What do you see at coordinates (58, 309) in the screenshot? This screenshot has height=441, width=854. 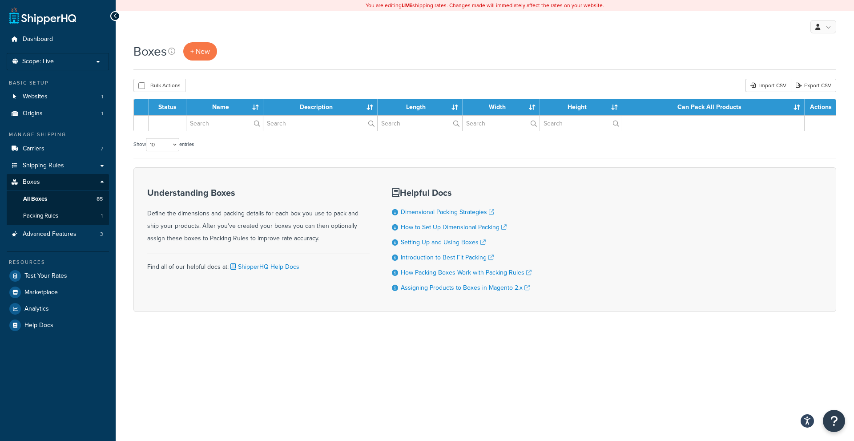 I see `a: Analytics` at bounding box center [58, 309].